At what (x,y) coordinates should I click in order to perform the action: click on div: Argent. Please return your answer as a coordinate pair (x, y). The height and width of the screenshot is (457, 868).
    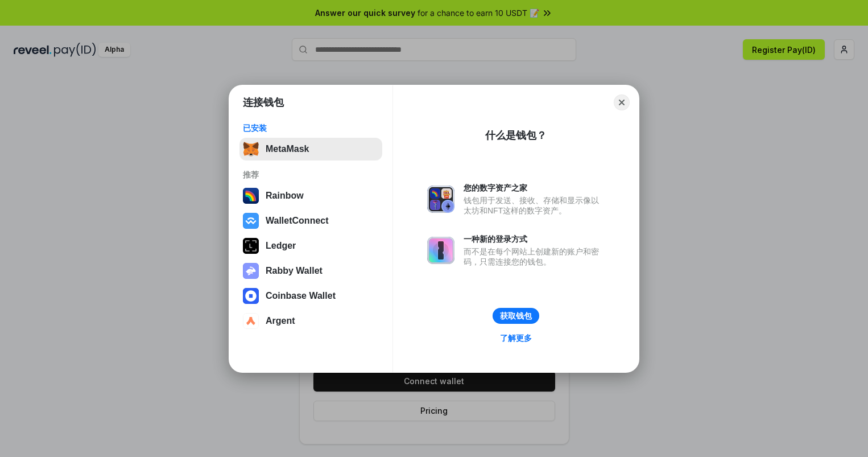
    Looking at the image, I should click on (280, 321).